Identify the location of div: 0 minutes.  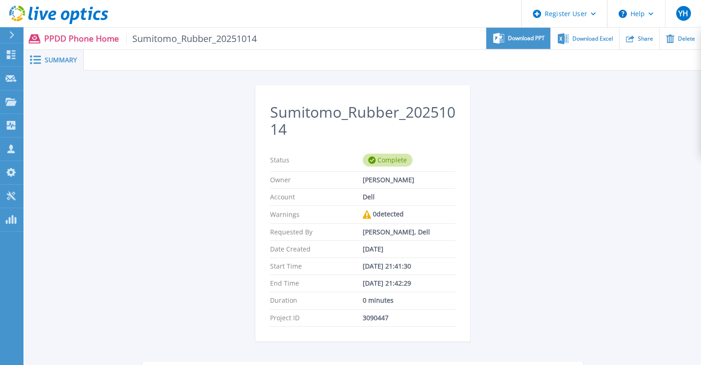
(409, 300).